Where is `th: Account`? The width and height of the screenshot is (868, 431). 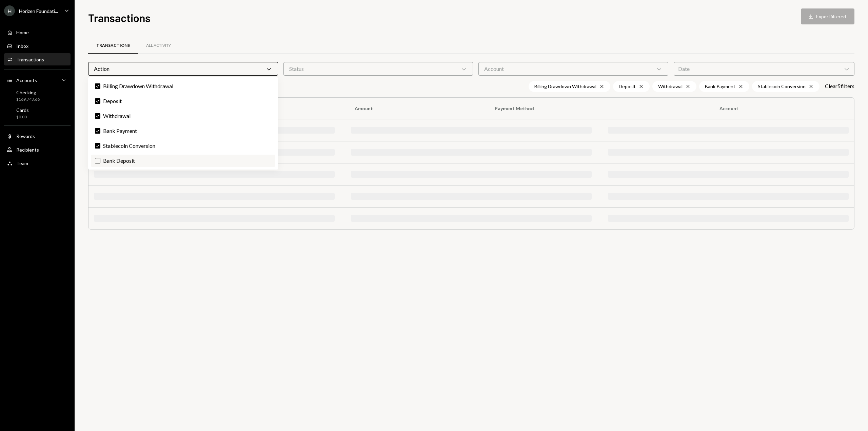 th: Account is located at coordinates (783, 108).